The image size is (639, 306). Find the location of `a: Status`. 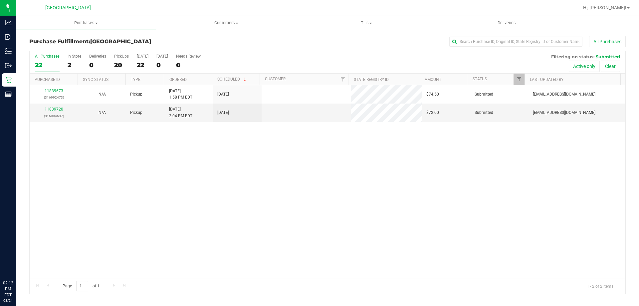

a: Status is located at coordinates (480, 79).